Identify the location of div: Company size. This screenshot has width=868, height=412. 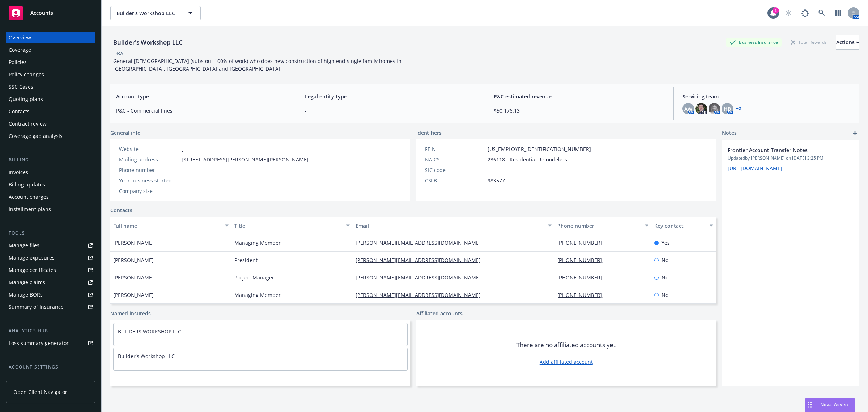
(149, 191).